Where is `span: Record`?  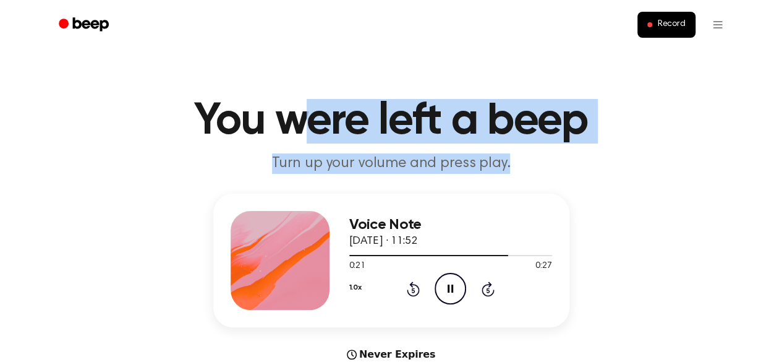
span: Record is located at coordinates (671, 25).